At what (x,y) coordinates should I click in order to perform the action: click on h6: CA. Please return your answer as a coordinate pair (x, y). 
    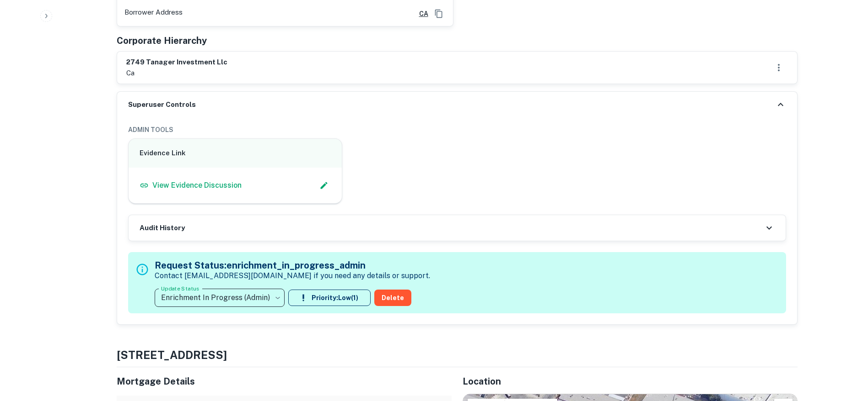
    Looking at the image, I should click on (420, 14).